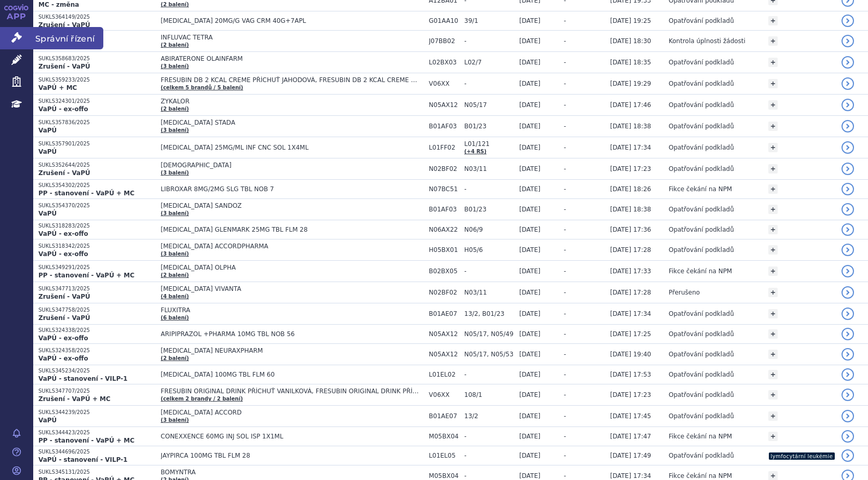  Describe the element at coordinates (489, 126) in the screenshot. I see `span: B01/23` at that location.